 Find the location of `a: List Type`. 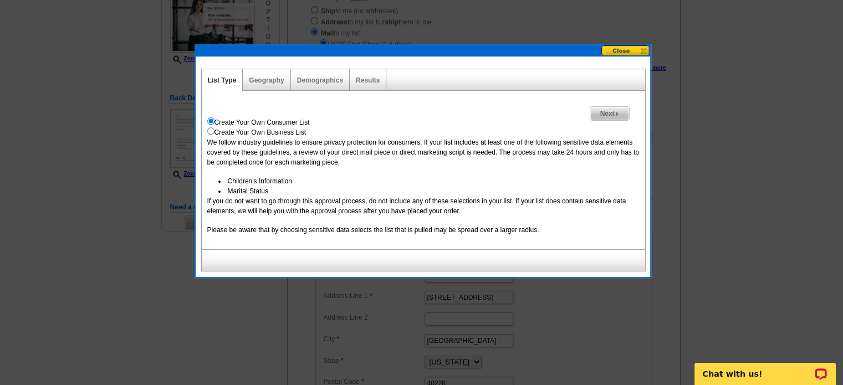

a: List Type is located at coordinates (222, 80).